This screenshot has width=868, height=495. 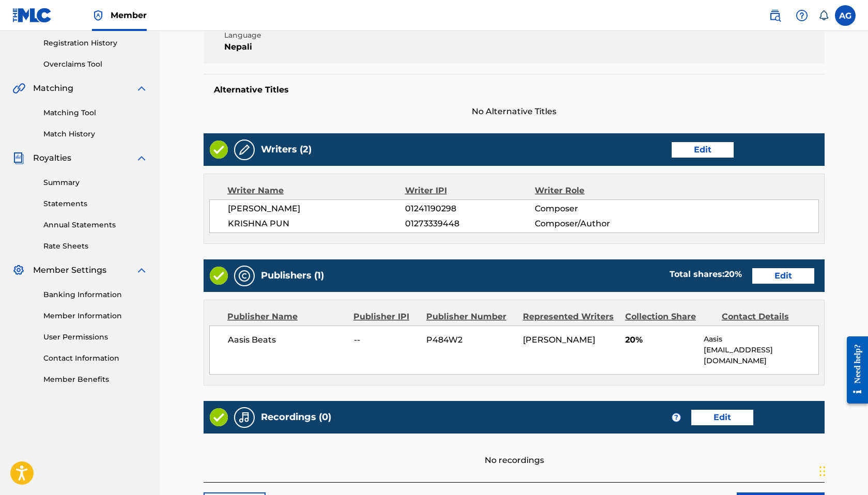 What do you see at coordinates (70, 270) in the screenshot?
I see `span: Member Settings` at bounding box center [70, 270].